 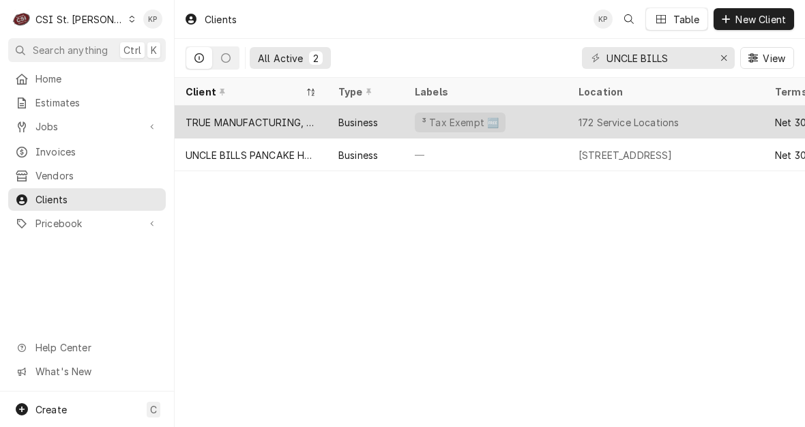 I want to click on button: Search anythingCtrlK, so click(x=87, y=50).